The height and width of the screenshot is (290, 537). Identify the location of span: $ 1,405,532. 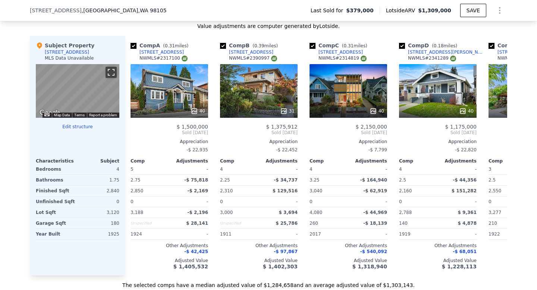
(191, 267).